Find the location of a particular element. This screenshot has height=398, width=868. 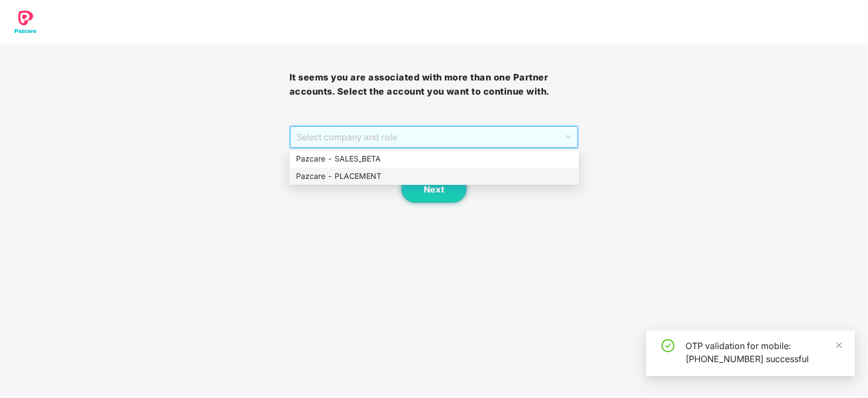

span: Select company and role is located at coordinates (434, 137).